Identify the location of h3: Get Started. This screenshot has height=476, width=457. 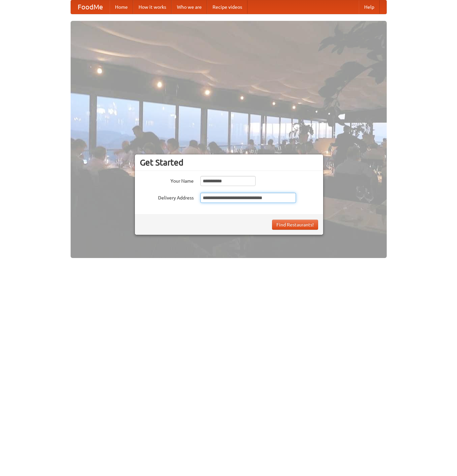
(229, 163).